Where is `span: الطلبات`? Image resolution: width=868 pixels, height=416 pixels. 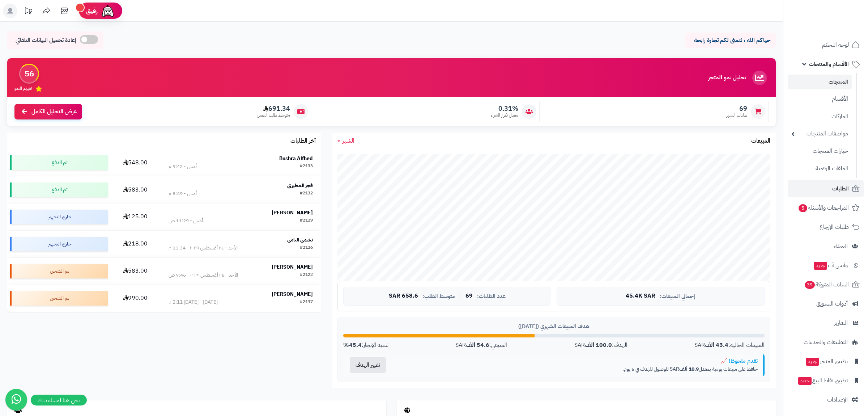 span: الطلبات is located at coordinates (841, 189).